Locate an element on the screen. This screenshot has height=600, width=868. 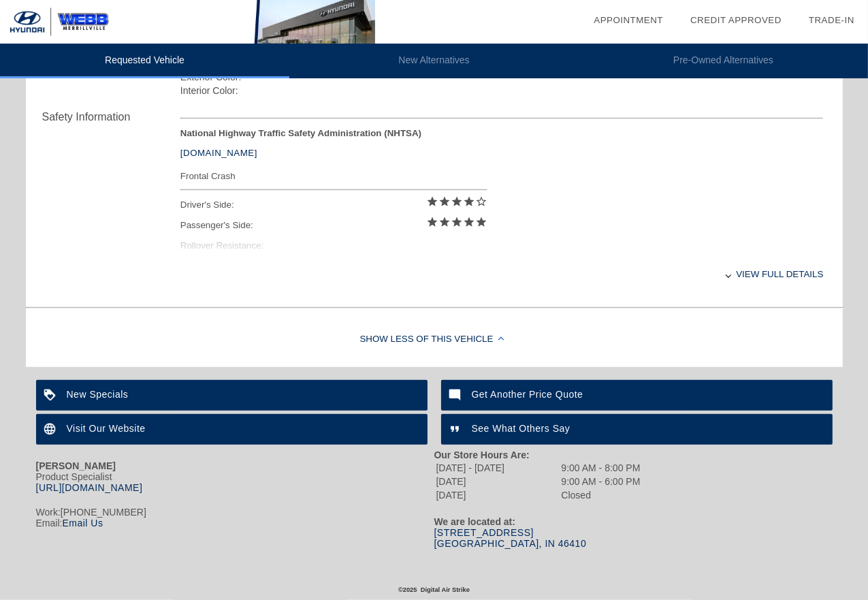
i: star_border is located at coordinates (481, 202).